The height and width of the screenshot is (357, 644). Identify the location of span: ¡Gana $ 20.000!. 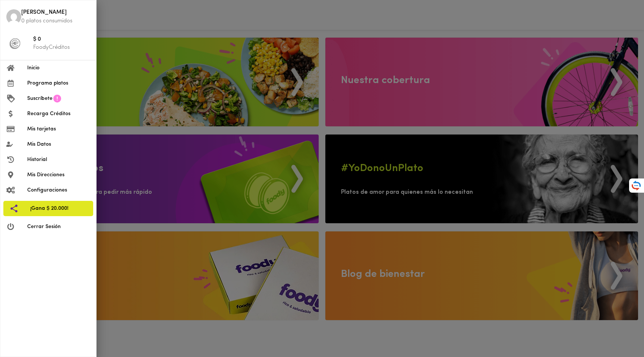
(59, 209).